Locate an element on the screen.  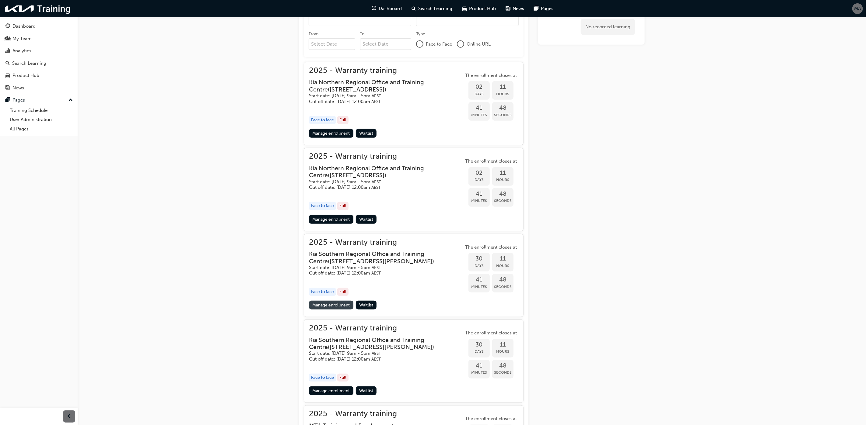
div: Dashboard is located at coordinates (24, 26).